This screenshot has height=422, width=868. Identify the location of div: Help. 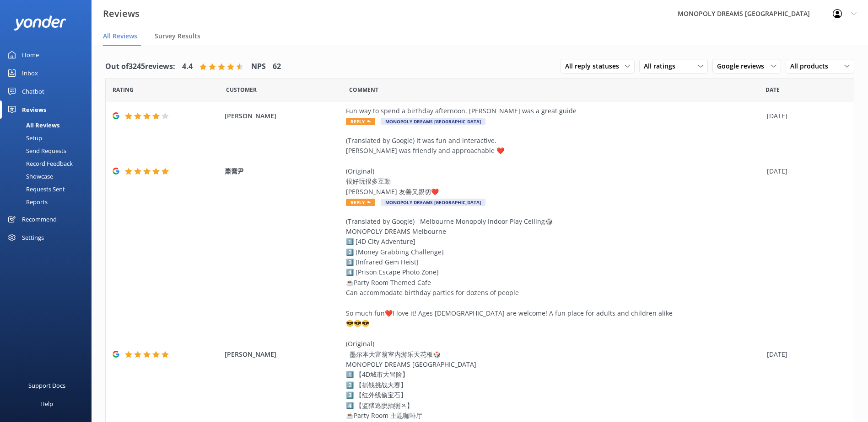
(47, 404).